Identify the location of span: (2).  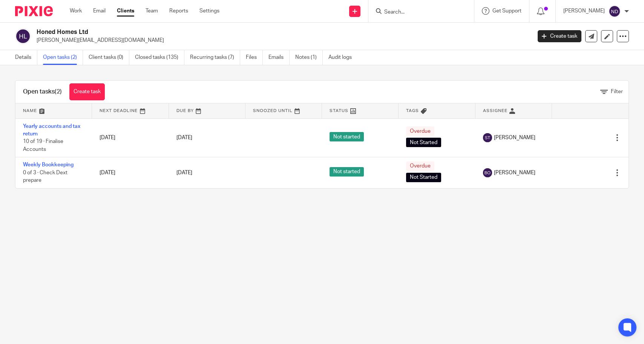
(58, 92).